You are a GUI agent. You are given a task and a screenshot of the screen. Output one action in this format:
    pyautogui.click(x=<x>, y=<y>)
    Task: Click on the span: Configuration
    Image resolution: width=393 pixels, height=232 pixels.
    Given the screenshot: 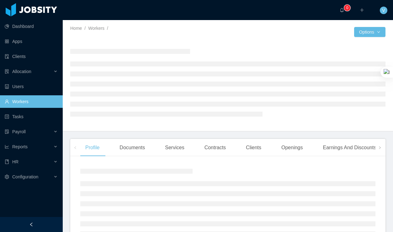 What is the action you would take?
    pyautogui.click(x=25, y=177)
    